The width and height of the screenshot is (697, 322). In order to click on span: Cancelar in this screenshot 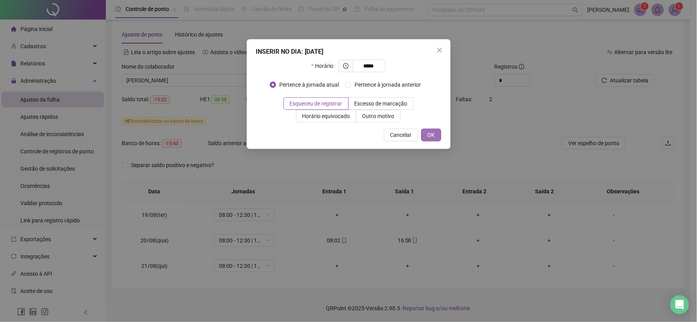, I will do `click(401, 135)`.